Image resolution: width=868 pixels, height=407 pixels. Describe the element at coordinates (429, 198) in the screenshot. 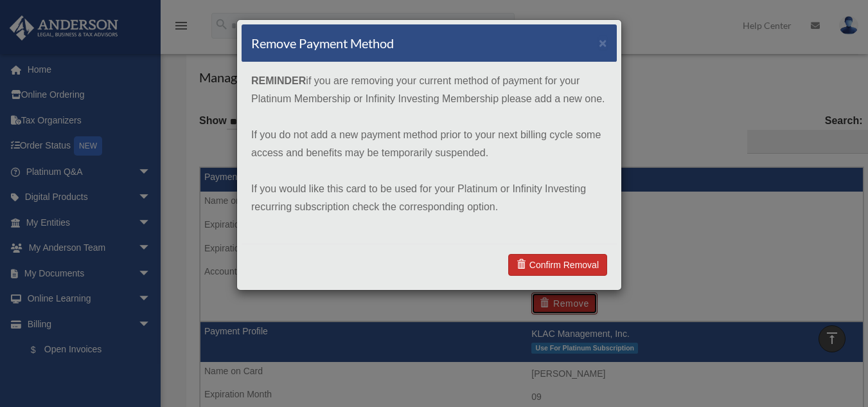

I see `p: If you would like this card to be used for your Platinum or Infinity Investing recurring subscrip...` at that location.